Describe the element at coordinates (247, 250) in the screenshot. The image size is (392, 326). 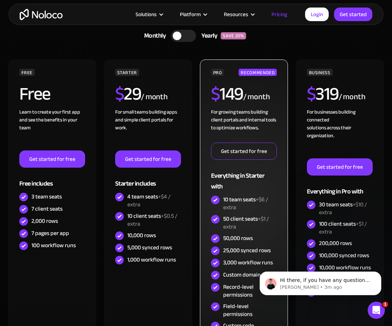
I see `div: 25,000 synced rows` at that location.